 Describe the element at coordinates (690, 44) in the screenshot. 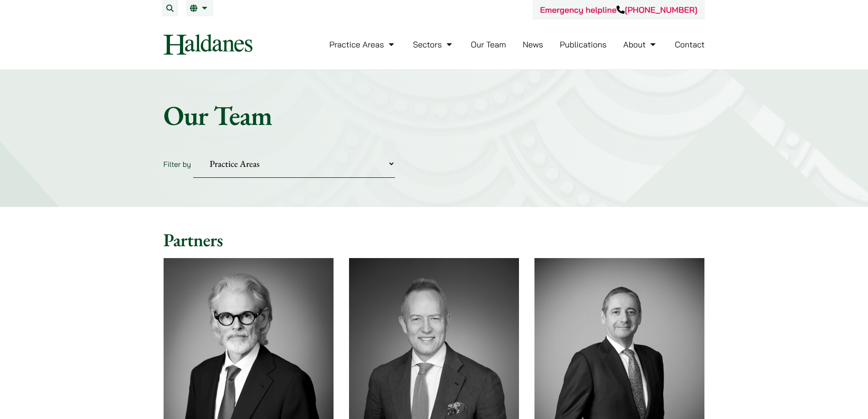

I see `a: Contact` at that location.